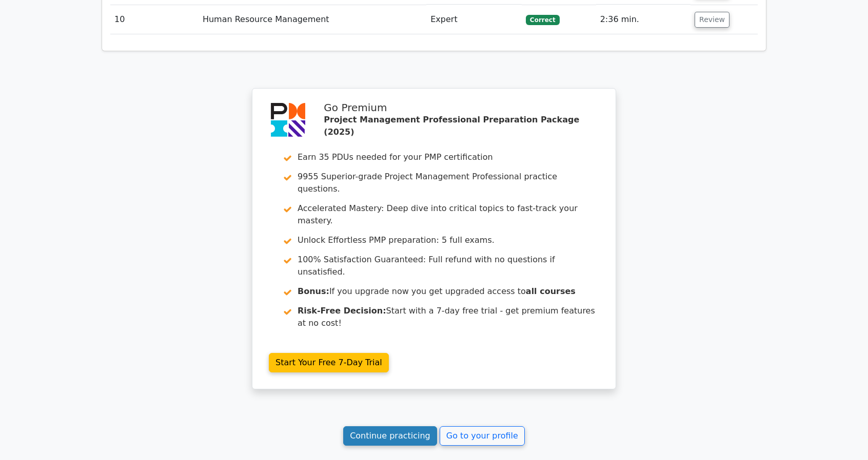 The width and height of the screenshot is (868, 460). Describe the element at coordinates (474, 19) in the screenshot. I see `td: Expert` at that location.